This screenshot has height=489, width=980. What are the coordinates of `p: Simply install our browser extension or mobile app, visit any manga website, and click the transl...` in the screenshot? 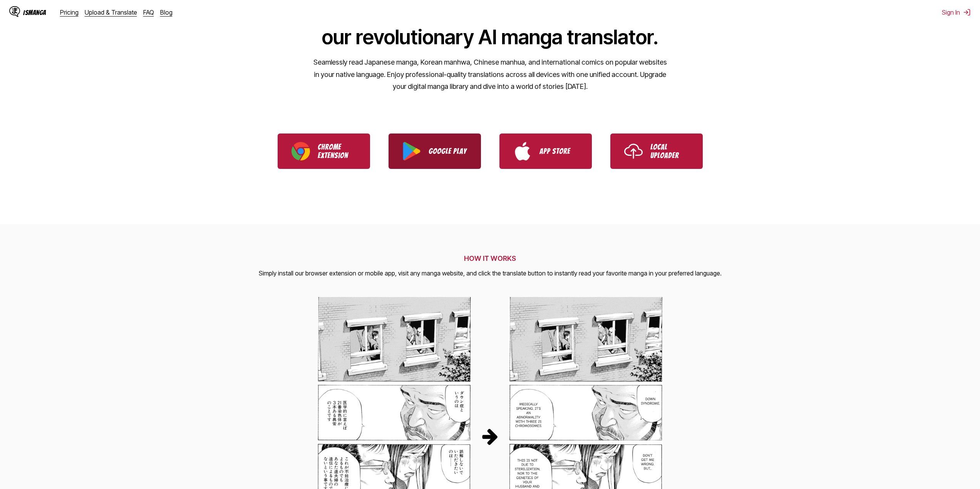 It's located at (490, 273).